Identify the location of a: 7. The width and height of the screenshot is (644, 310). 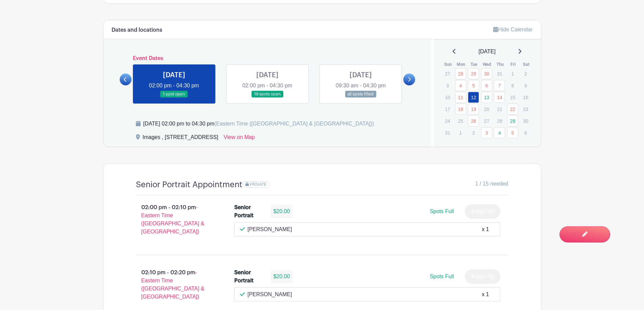
(499, 85).